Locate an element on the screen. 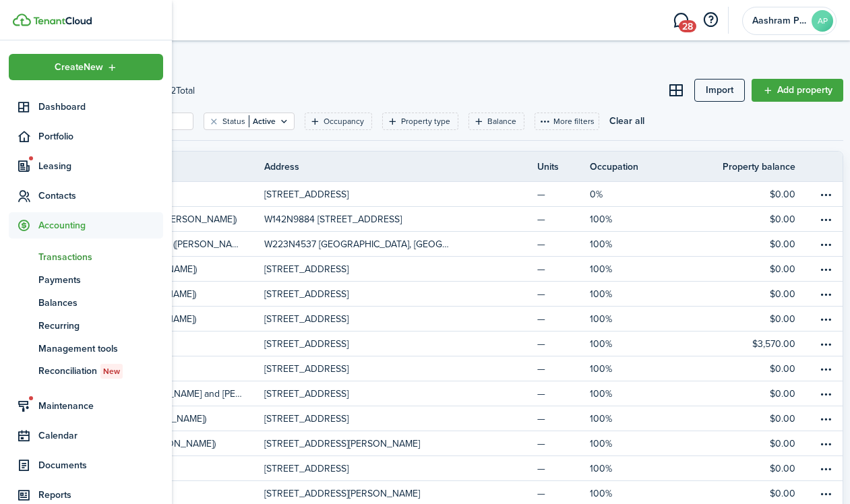 The height and width of the screenshot is (504, 850). a: Messaging is located at coordinates (680, 21).